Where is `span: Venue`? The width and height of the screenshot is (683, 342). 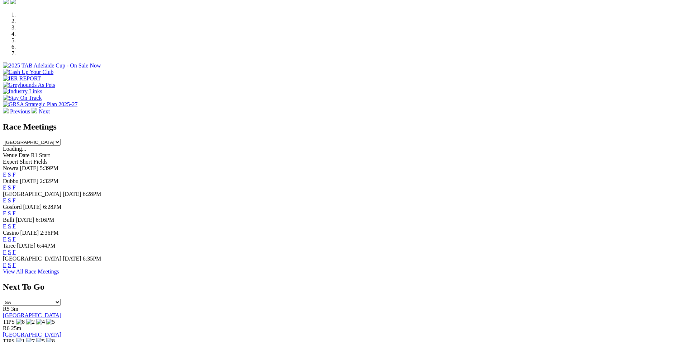 span: Venue is located at coordinates (10, 155).